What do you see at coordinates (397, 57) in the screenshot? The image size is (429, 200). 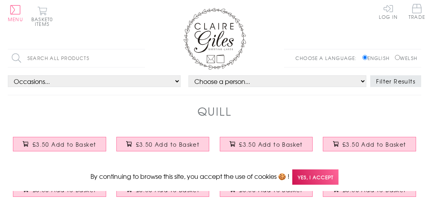 I see `input: Welsh` at bounding box center [397, 57].